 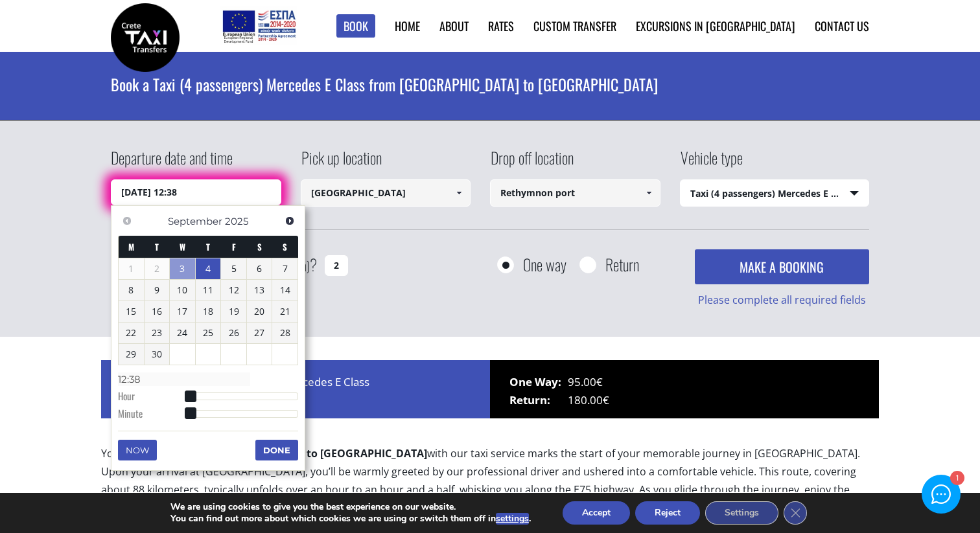 I want to click on dt: Hour, so click(x=154, y=397).